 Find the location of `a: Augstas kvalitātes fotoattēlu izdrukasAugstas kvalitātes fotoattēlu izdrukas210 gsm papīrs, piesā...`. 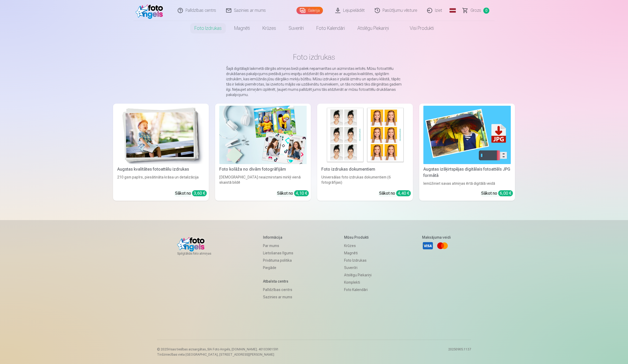

a: Augstas kvalitātes fotoattēlu izdrukasAugstas kvalitātes fotoattēlu izdrukas210 gsm papīrs, piesā... is located at coordinates (161, 152).